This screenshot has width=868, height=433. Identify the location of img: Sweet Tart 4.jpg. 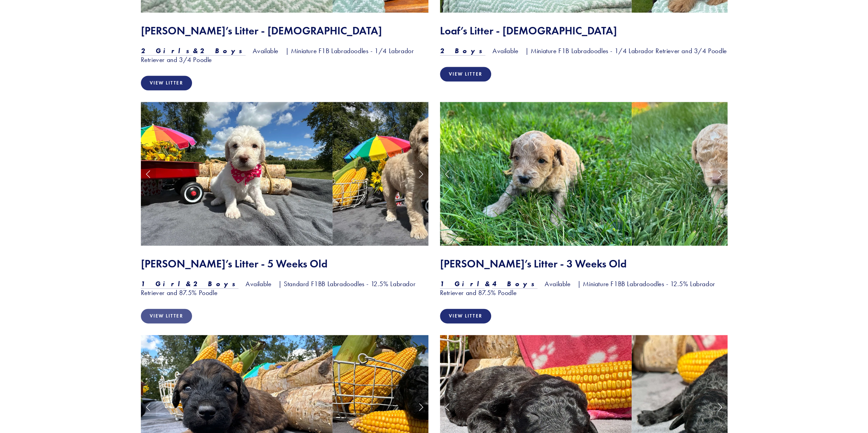
(428, 174).